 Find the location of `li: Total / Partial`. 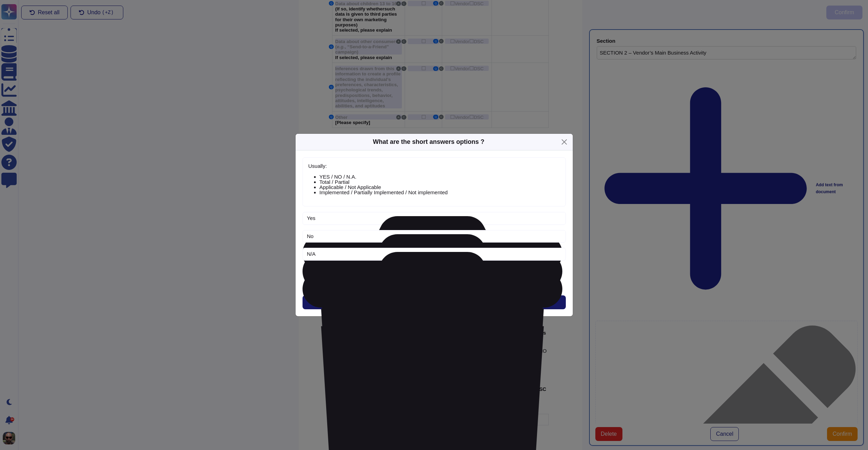

li: Total / Partial is located at coordinates (440, 182).